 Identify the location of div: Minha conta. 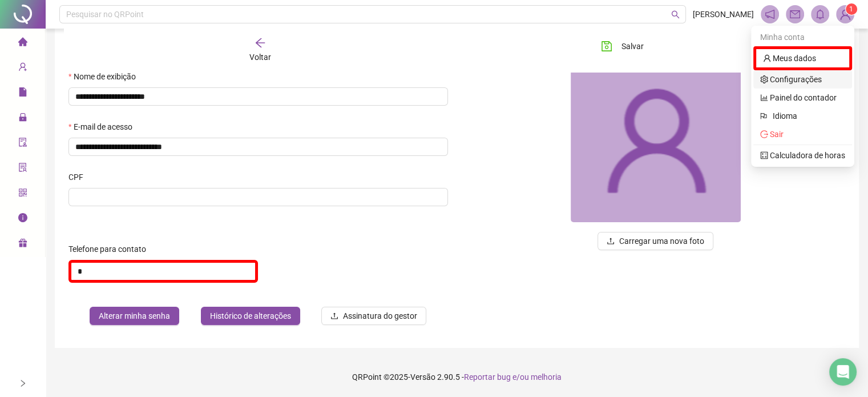
(803, 37).